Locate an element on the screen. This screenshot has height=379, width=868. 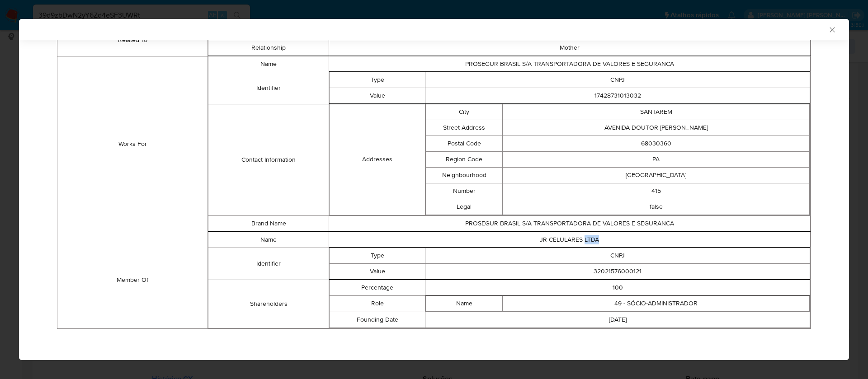
td: Legal is located at coordinates (464, 206).